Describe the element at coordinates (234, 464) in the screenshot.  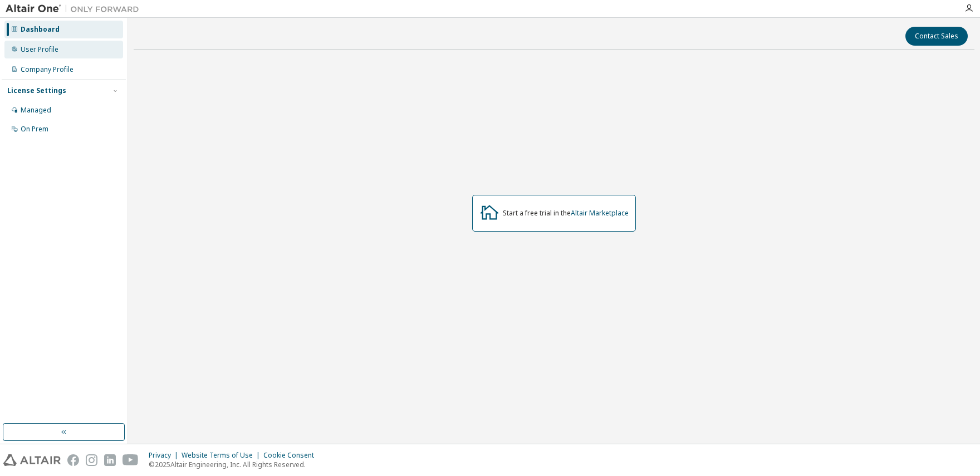
I see `p: © 2025 Altair Engineering, Inc. All Rights Reserved.` at that location.